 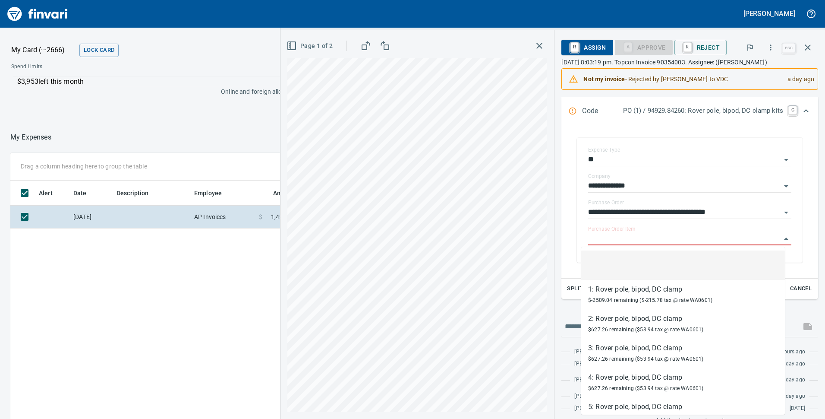 I want to click on span: Assign, so click(x=587, y=47).